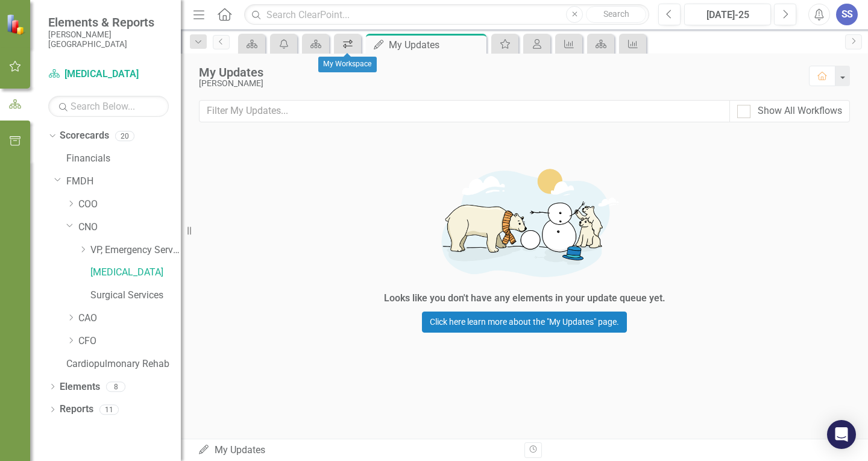  What do you see at coordinates (847, 14) in the screenshot?
I see `div: SS` at bounding box center [847, 14].